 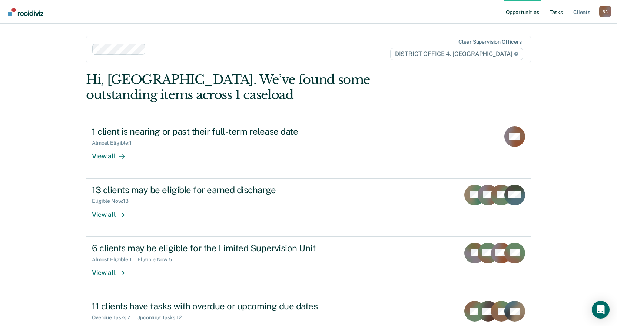 What do you see at coordinates (222, 131) in the screenshot?
I see `div: 1 client is nearing or past their full-term release date` at bounding box center [222, 131].